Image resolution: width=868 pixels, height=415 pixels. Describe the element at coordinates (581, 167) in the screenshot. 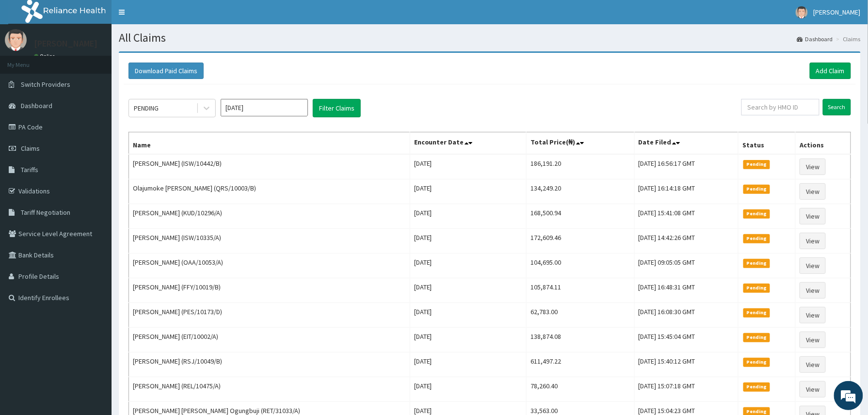

I see `td: 186,191.20` at that location.